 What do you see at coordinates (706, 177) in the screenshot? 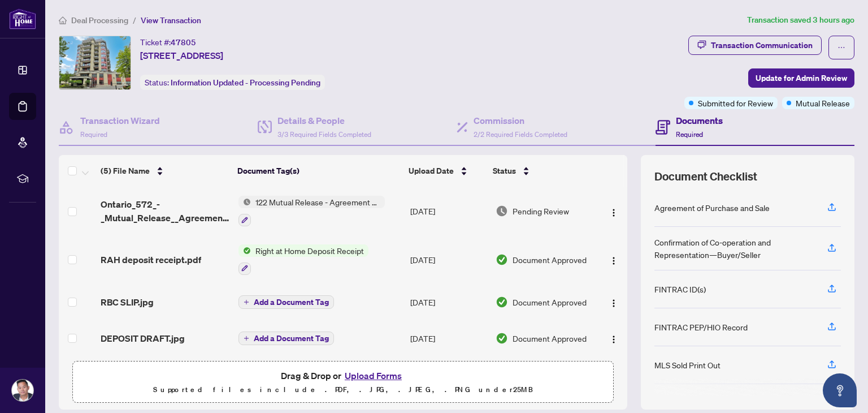
I see `span: Document Checklist` at bounding box center [706, 177].